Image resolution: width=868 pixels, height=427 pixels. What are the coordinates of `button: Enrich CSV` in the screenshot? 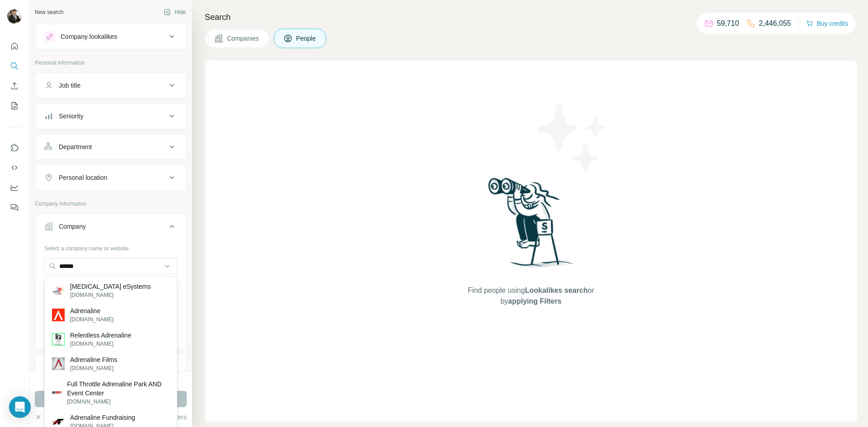 It's located at (14, 86).